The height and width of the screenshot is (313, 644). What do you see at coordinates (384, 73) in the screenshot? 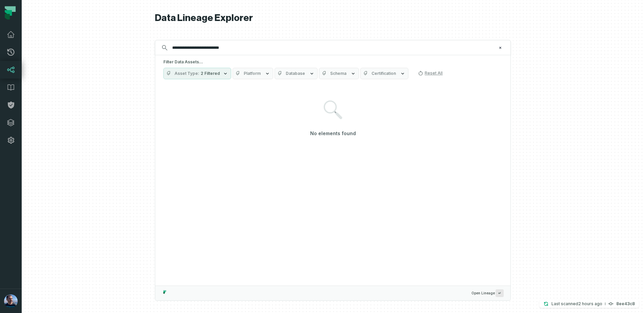
I see `button: Certification` at bounding box center [384, 73].